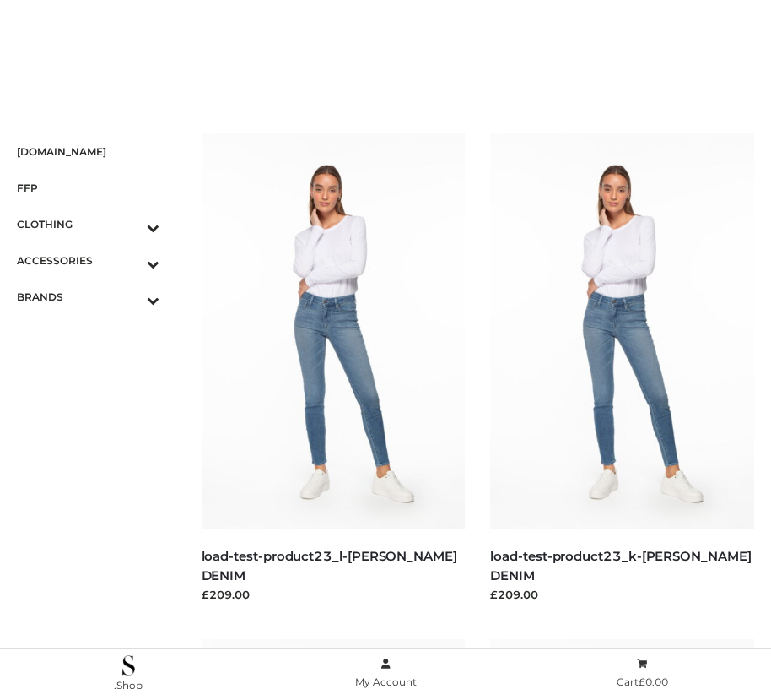  I want to click on span: ACCESSORIES, so click(88, 260).